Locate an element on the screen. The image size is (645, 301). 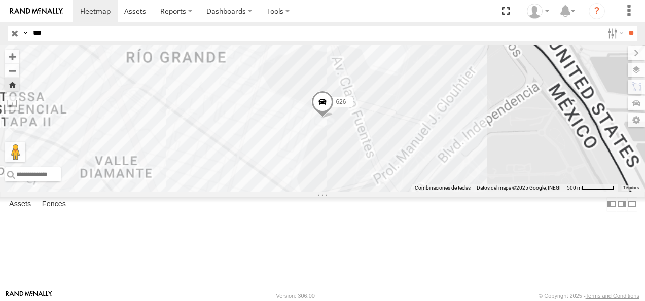
a: Términos (se abre en una nueva pestaña) is located at coordinates (632, 188).